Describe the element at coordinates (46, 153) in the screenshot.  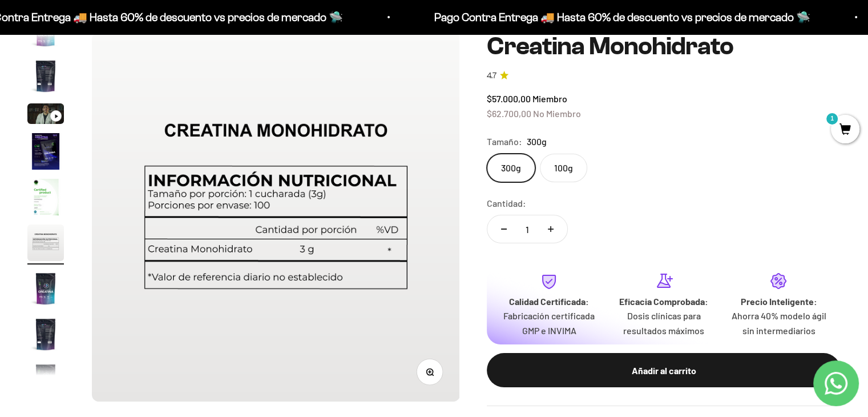
I see `button: Ir al artículo 4` at that location.